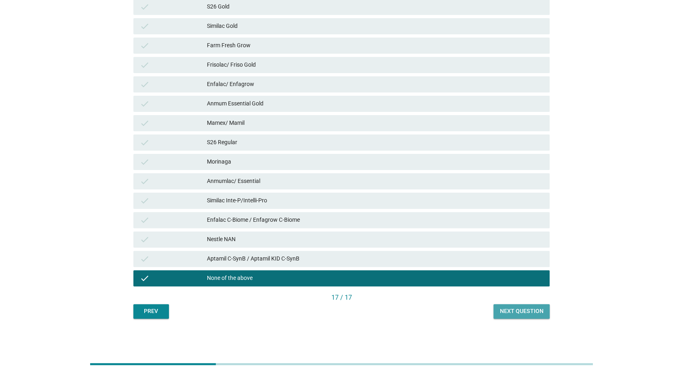 This screenshot has height=374, width=683. I want to click on div: Anmumlac/ Essential, so click(375, 181).